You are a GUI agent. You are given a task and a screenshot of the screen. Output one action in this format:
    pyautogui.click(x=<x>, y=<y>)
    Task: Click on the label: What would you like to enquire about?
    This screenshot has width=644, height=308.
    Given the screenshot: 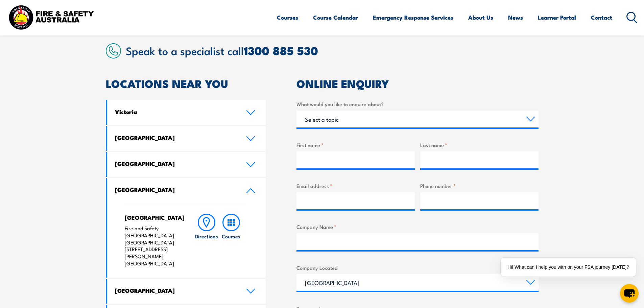 What is the action you would take?
    pyautogui.click(x=418, y=104)
    